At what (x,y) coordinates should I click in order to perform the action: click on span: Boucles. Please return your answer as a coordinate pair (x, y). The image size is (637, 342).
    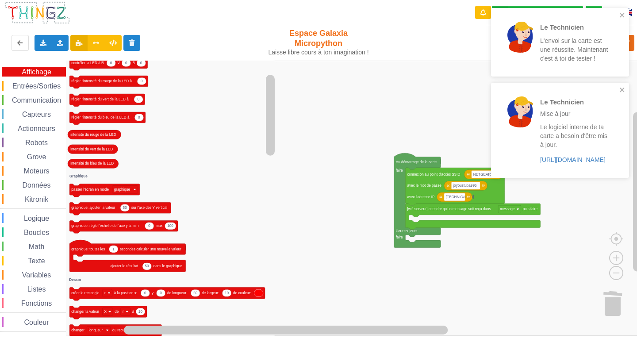
    Looking at the image, I should click on (36, 232).